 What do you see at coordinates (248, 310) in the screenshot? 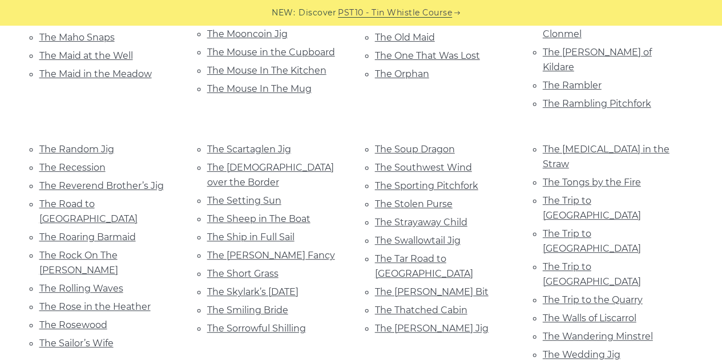
I see `a: The Smiling Bride` at bounding box center [248, 310].